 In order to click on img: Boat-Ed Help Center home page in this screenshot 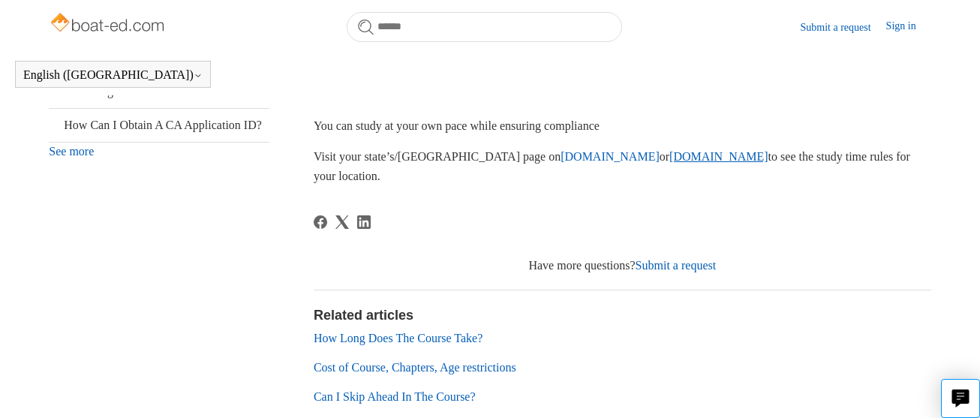, I will do `click(108, 24)`.